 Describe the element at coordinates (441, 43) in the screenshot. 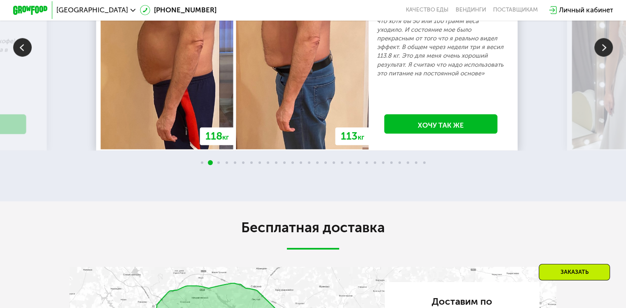

I see `p: «Каждый день просыпался и мне казалось что хотя бы 50 или 100 грамм веса уходило. И состояние мое...` at that location.